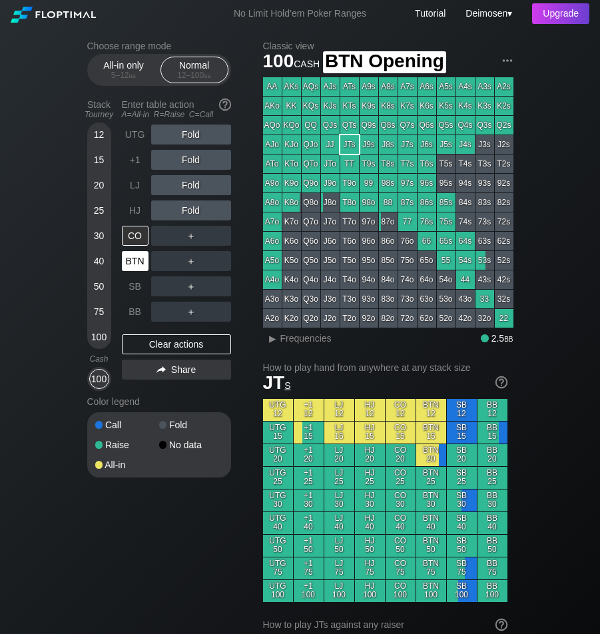 This screenshot has width=600, height=634. Describe the element at coordinates (408, 164) in the screenshot. I see `div: T7s` at that location.